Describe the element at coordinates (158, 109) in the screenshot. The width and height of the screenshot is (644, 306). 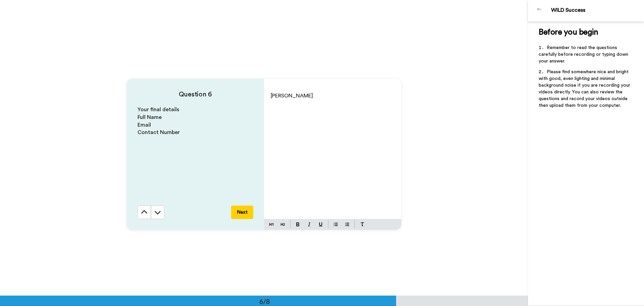
I see `span: Your final details` at that location.